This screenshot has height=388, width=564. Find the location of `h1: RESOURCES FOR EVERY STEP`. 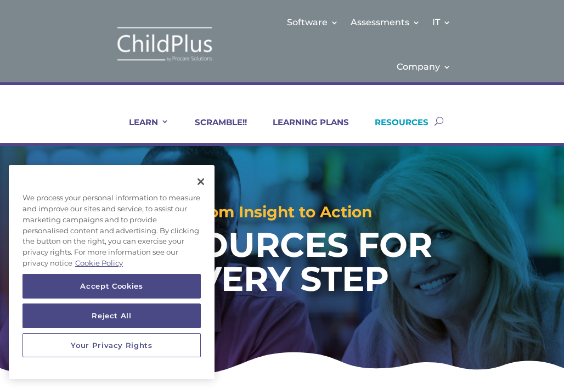

h1: RESOURCES FOR EVERY STEP is located at coordinates (282, 264).